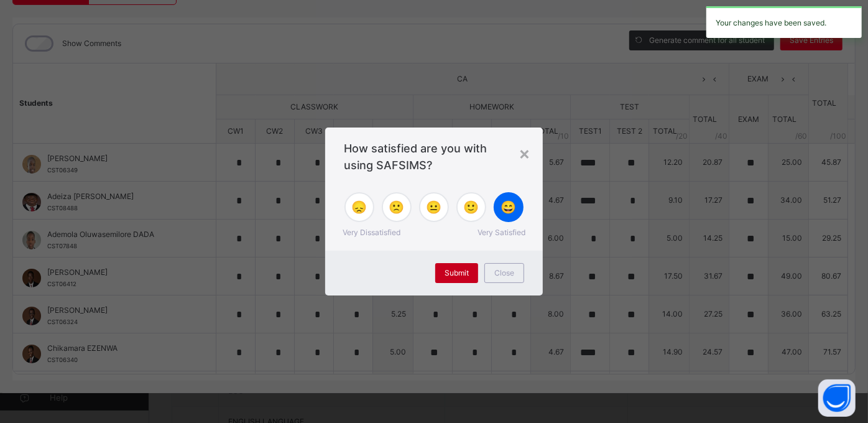 This screenshot has width=868, height=423. I want to click on span: Very Satisfied, so click(501, 232).